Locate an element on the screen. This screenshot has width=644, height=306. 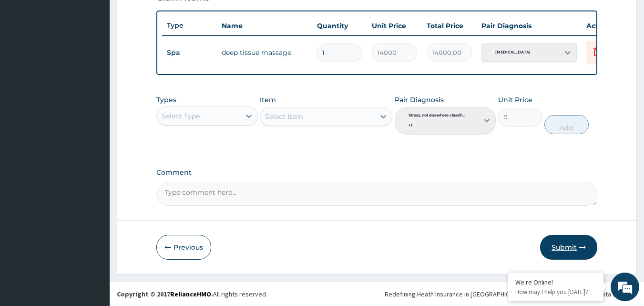
button: Submit is located at coordinates (569, 247).